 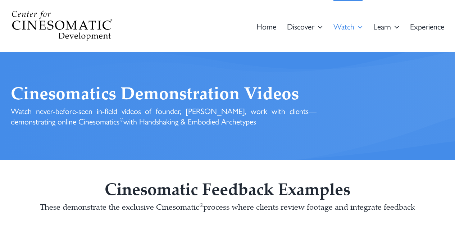 I want to click on span: Learn, so click(x=382, y=26).